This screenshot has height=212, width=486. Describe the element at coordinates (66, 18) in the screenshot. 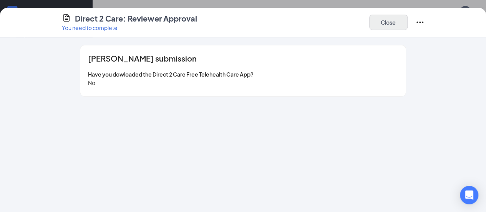

I see `svg: CustomFormIcon` at that location.